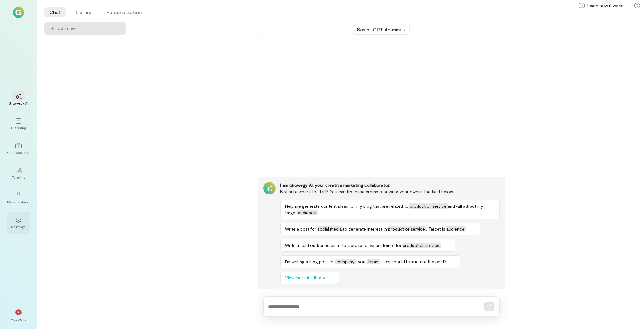 This screenshot has height=329, width=644. I want to click on span: View more in Library, so click(305, 278).